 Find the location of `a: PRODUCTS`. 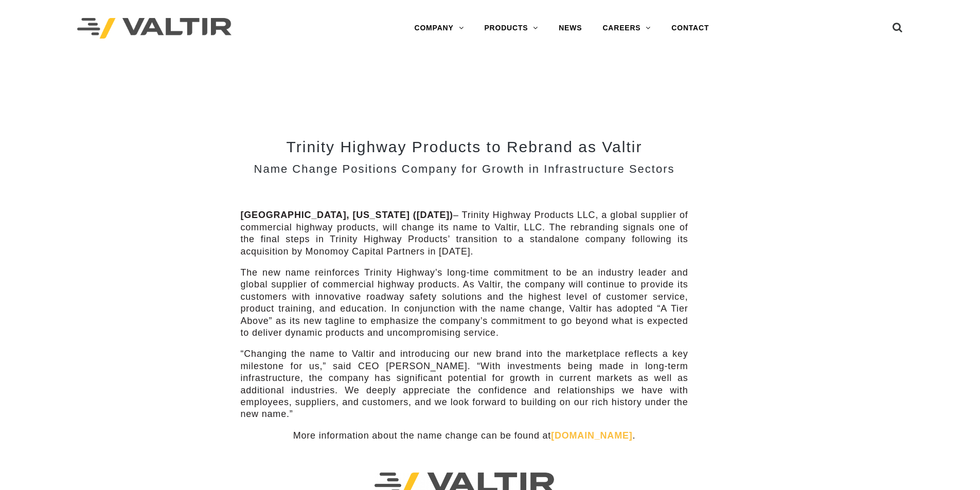

a: PRODUCTS is located at coordinates (511, 28).